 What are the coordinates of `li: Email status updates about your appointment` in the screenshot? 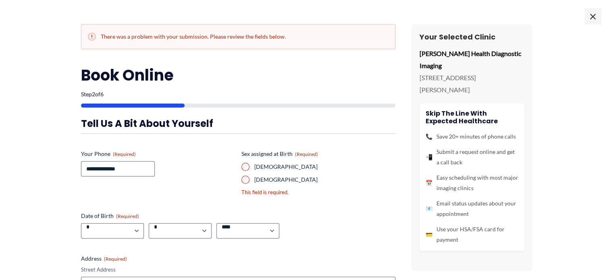 It's located at (472, 209).